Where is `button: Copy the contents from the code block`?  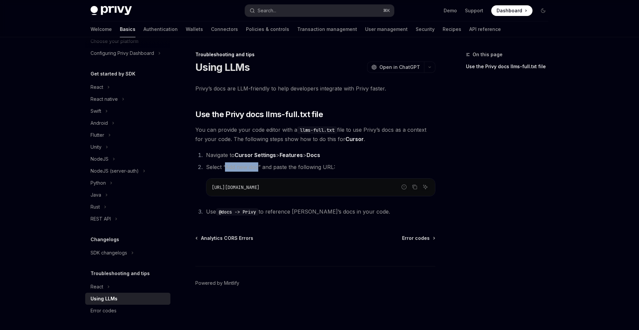
button: Copy the contents from the code block is located at coordinates (415, 187).